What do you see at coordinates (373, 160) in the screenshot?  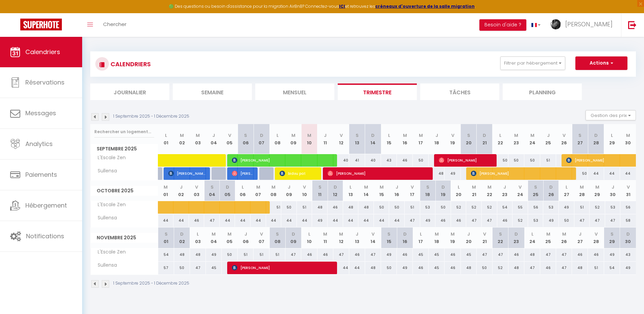 I see `div: 40` at bounding box center [373, 160].